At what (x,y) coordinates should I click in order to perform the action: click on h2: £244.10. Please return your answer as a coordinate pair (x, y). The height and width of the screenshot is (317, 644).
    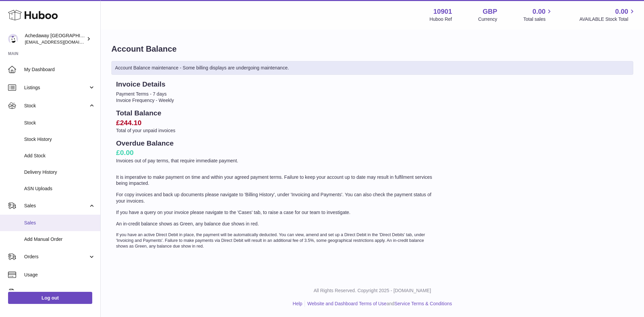
    Looking at the image, I should click on (276, 122).